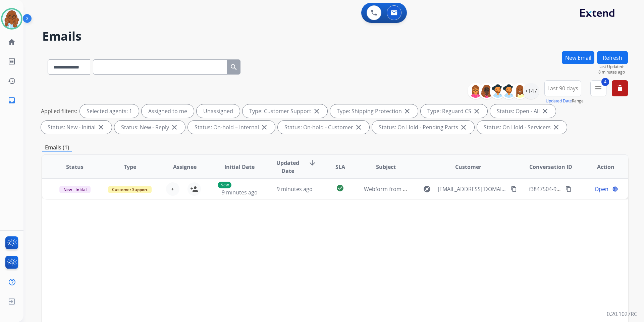  I want to click on div: Type: Customer Support, so click(284, 111).